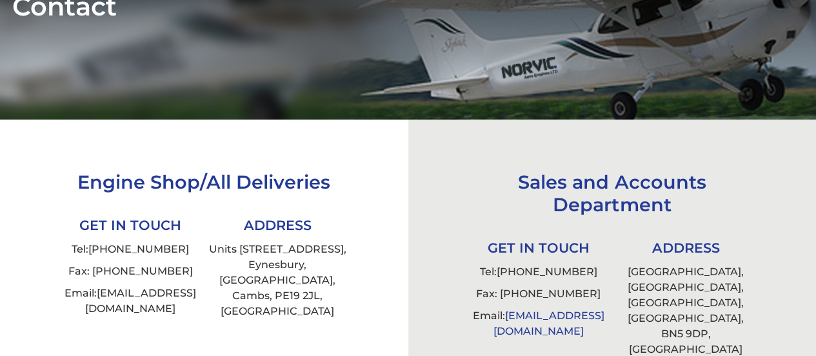  What do you see at coordinates (612, 193) in the screenshot?
I see `h3: Sales and Accounts Department` at bounding box center [612, 193].